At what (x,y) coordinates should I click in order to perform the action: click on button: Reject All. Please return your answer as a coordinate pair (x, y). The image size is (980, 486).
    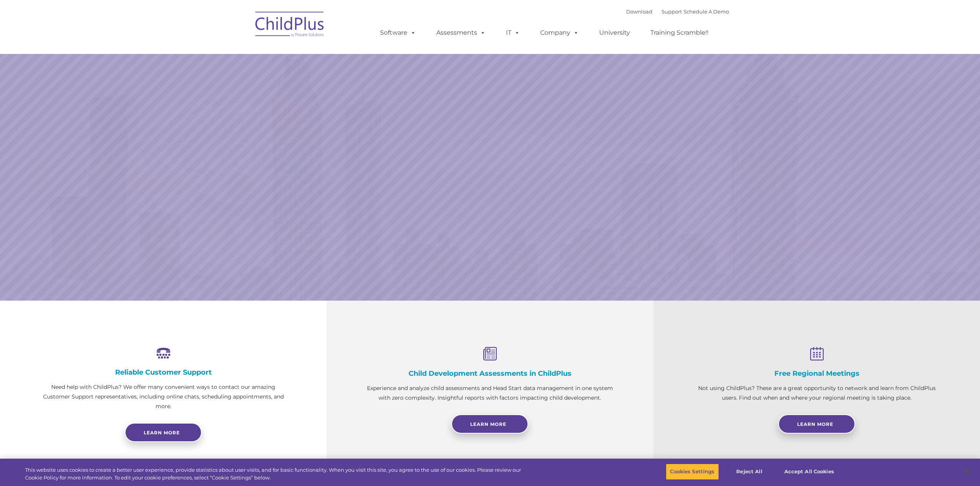
    Looking at the image, I should click on (750, 471).